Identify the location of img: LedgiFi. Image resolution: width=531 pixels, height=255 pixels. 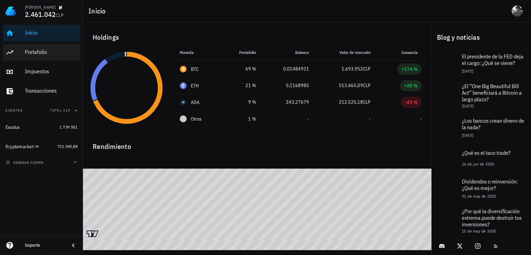
(11, 11).